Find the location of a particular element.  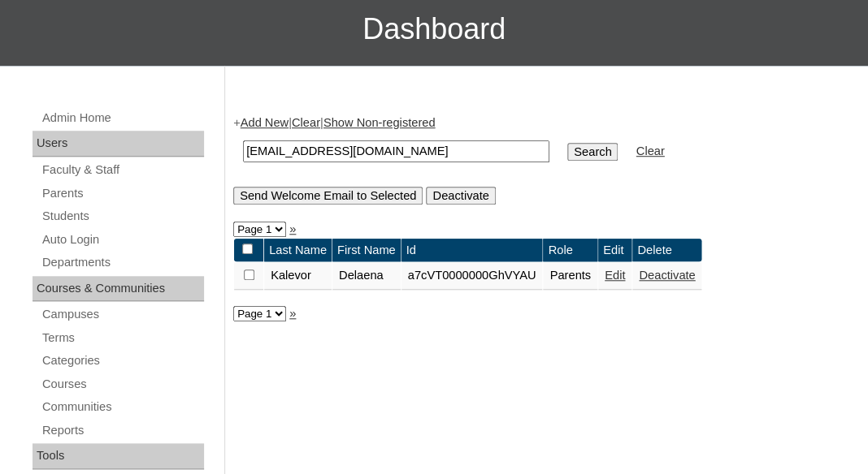

a: Departments is located at coordinates (122, 262).